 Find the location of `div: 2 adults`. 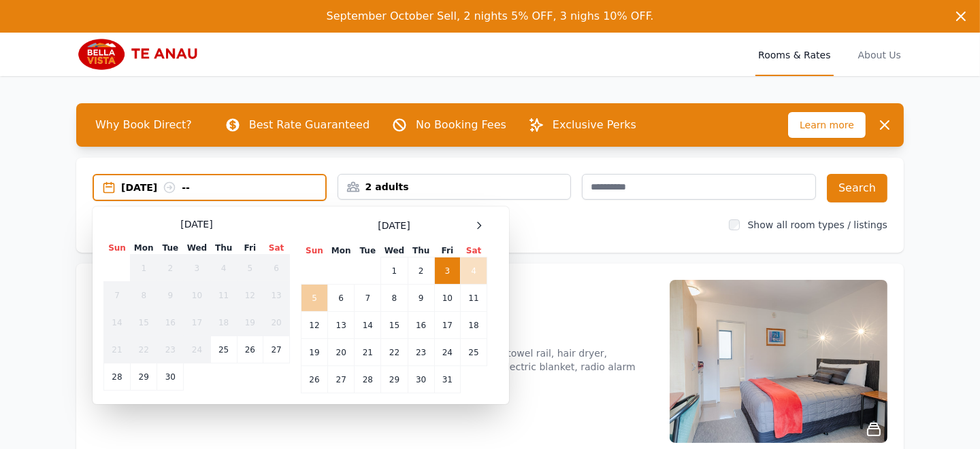

div: 2 adults is located at coordinates (454, 187).